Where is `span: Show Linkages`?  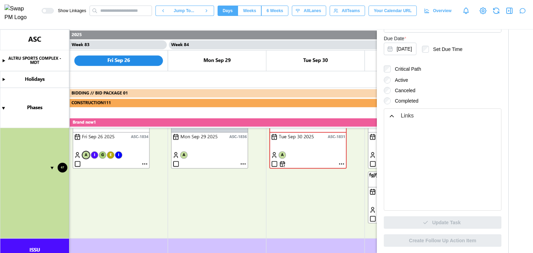 span: Show Linkages is located at coordinates (70, 11).